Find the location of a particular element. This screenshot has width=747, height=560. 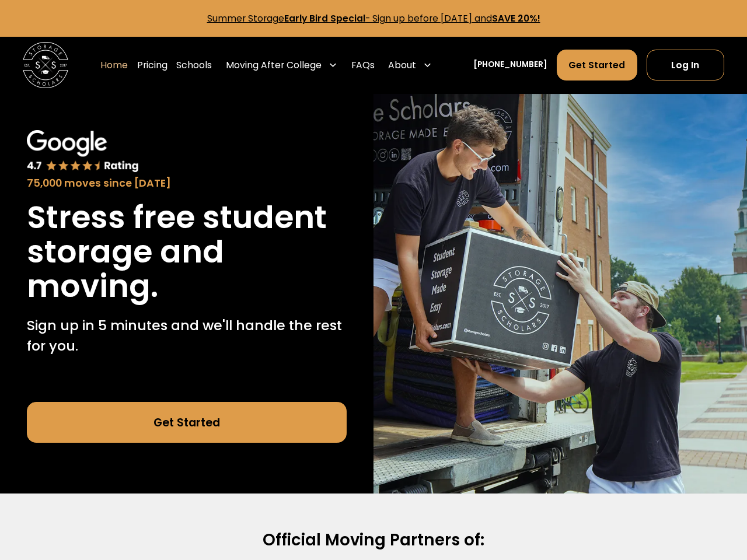

a: Pricing is located at coordinates (153, 64).